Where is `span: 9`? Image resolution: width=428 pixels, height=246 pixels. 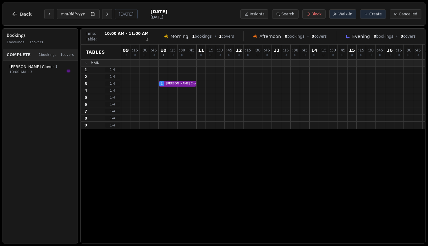 span: 9 is located at coordinates (86, 125).